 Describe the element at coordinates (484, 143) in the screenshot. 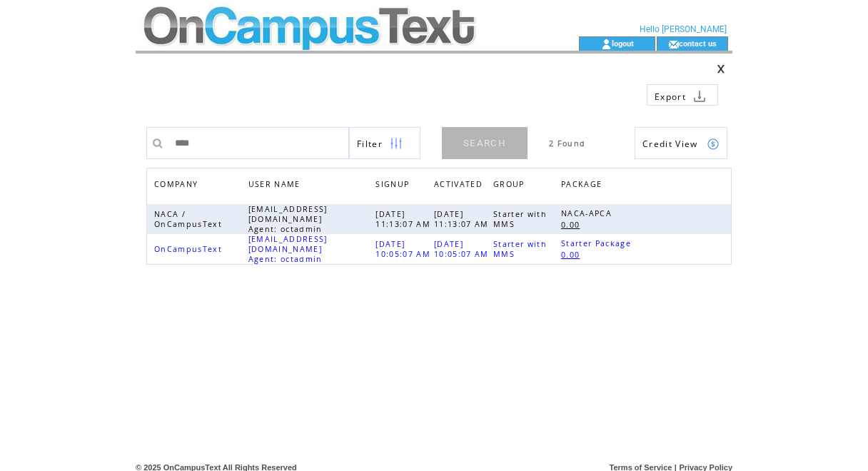

I see `a: SEARCH` at that location.